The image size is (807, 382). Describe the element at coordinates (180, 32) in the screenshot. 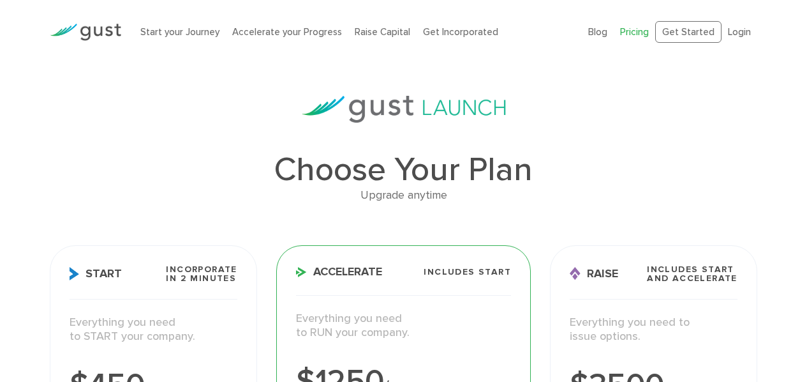

I see `a: Start your Journey` at that location.